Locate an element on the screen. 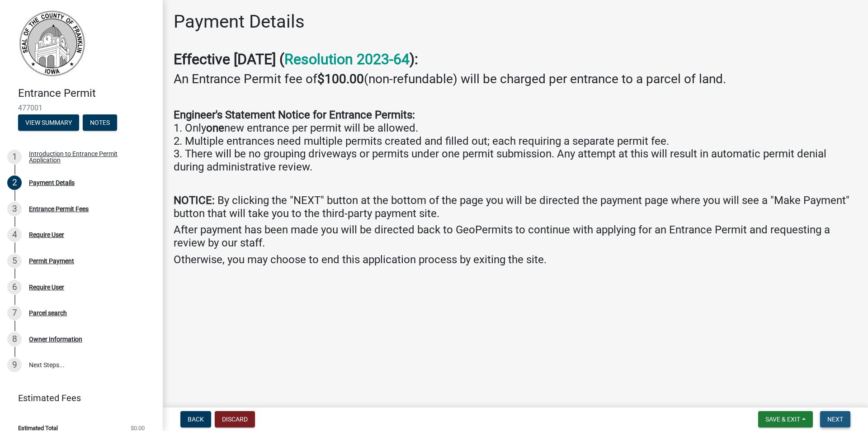 The height and width of the screenshot is (431, 868). div: 5 is located at coordinates (14, 261).